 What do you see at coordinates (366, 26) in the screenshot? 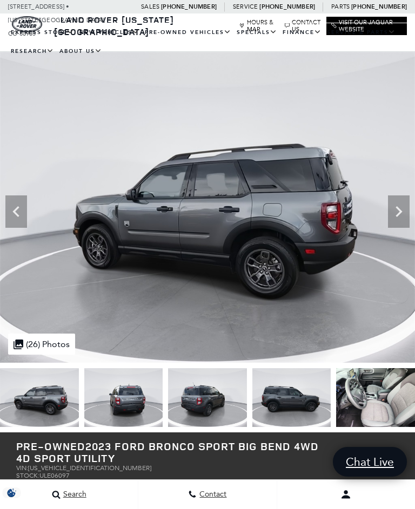
I see `a: Visit Our Jaguar Website` at bounding box center [366, 26].